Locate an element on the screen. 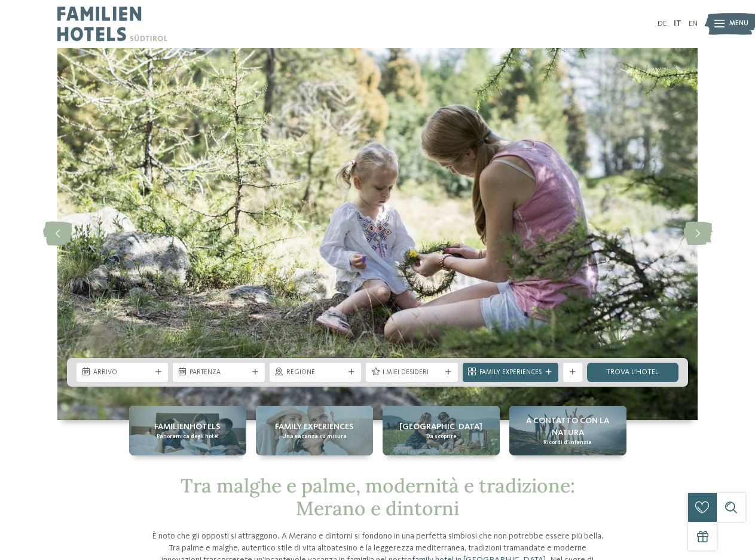  span: Regione is located at coordinates (315, 373).